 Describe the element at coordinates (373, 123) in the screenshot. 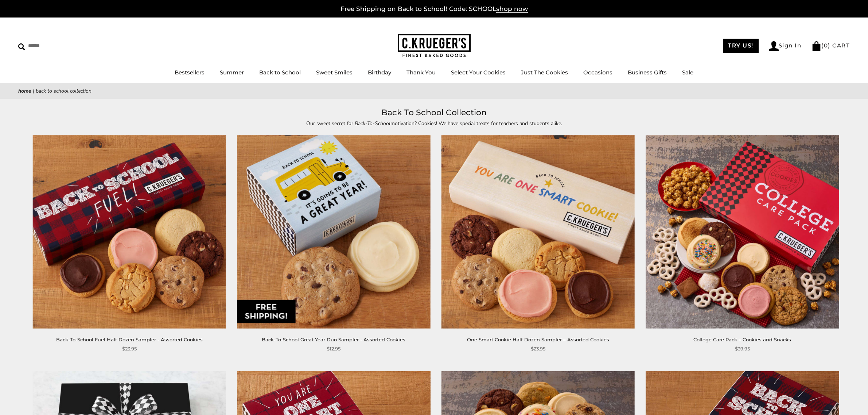

I see `em: Back-To-School` at that location.